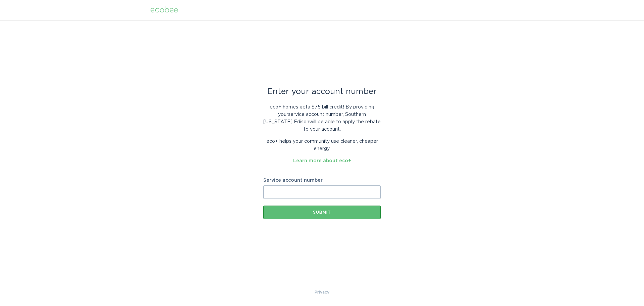 This screenshot has width=644, height=306. I want to click on a: Privacy Policy & Terms of Use, so click(322, 292).